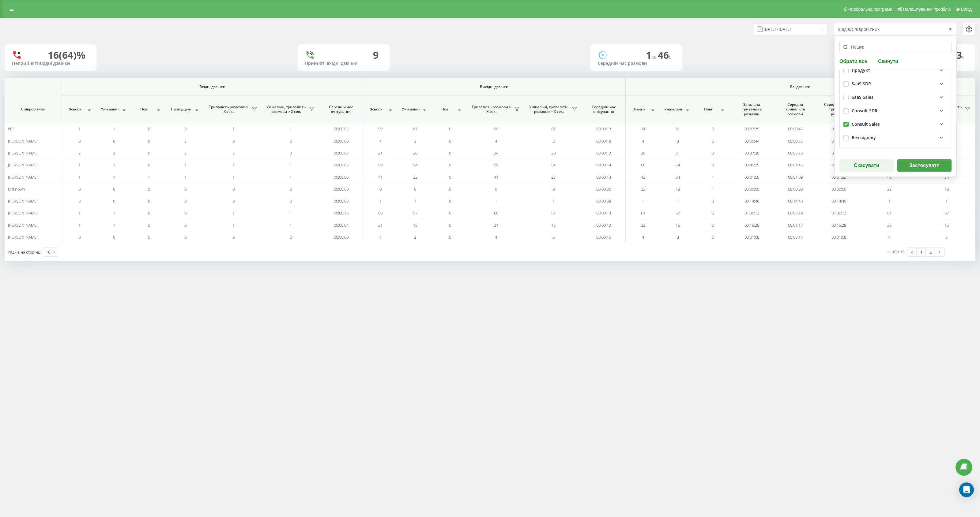 The width and height of the screenshot is (980, 517). I want to click on span: 18, so click(947, 189).